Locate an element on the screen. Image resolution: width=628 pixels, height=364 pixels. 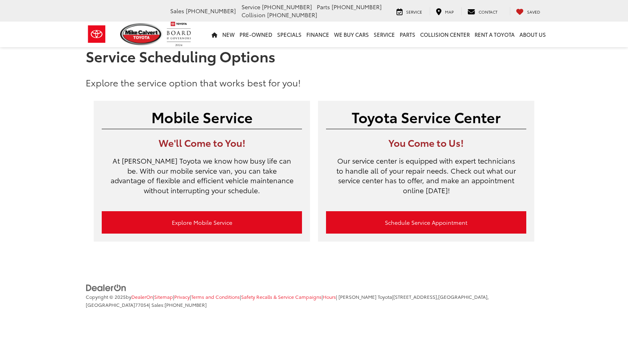
span: Copyright © 2025 is located at coordinates (106, 297).